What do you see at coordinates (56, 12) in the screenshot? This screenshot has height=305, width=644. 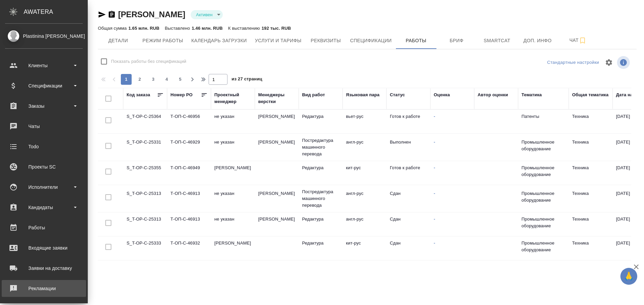 I see `div: AWATERA` at bounding box center [56, 12].